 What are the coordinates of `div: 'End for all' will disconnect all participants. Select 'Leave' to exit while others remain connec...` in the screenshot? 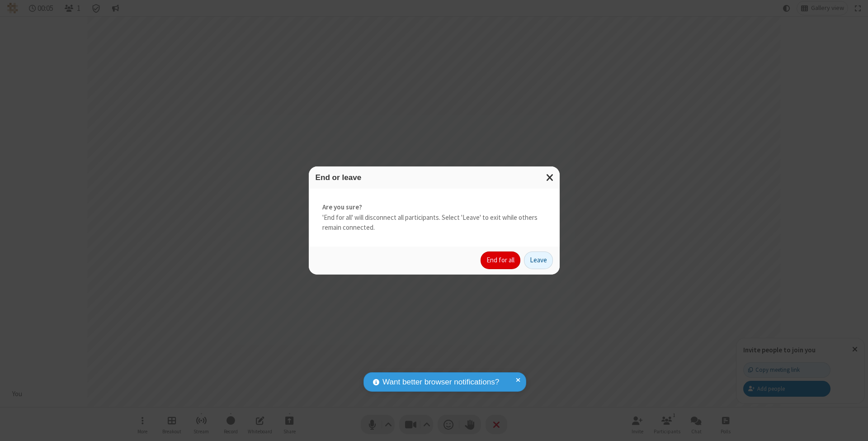 It's located at (434, 218).